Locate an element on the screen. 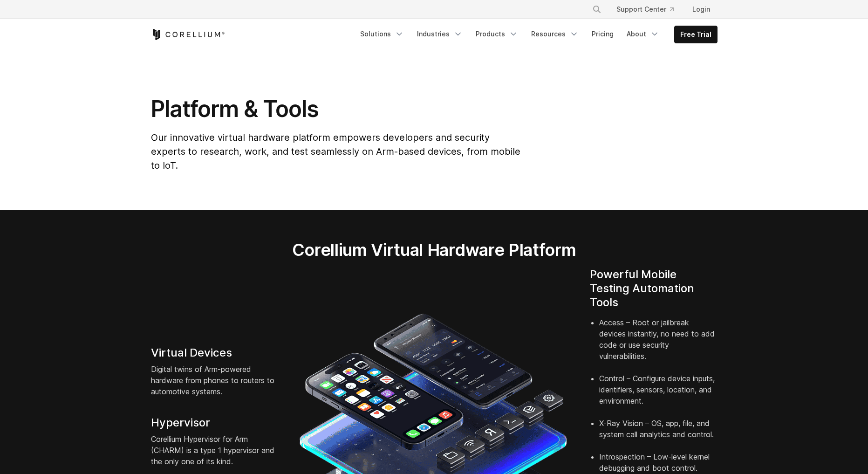 This screenshot has width=868, height=474. a: Resources is located at coordinates (555, 34).